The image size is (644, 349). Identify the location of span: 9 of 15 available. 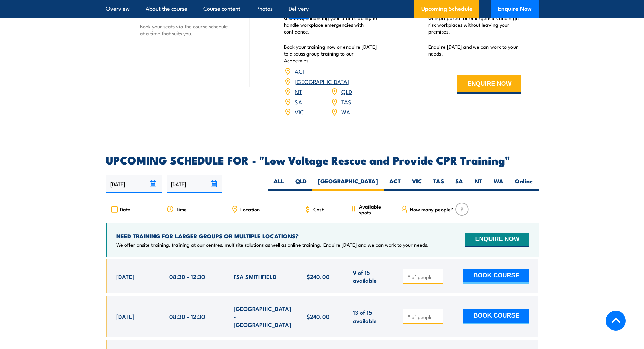
(371, 276).